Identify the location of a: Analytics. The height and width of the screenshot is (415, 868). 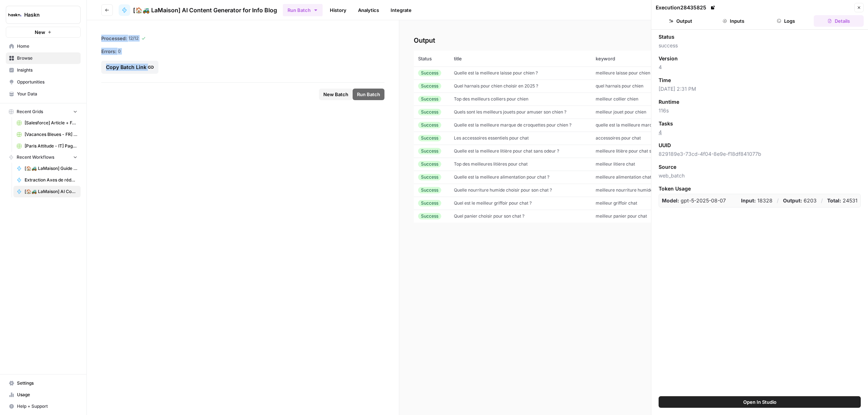
(369, 10).